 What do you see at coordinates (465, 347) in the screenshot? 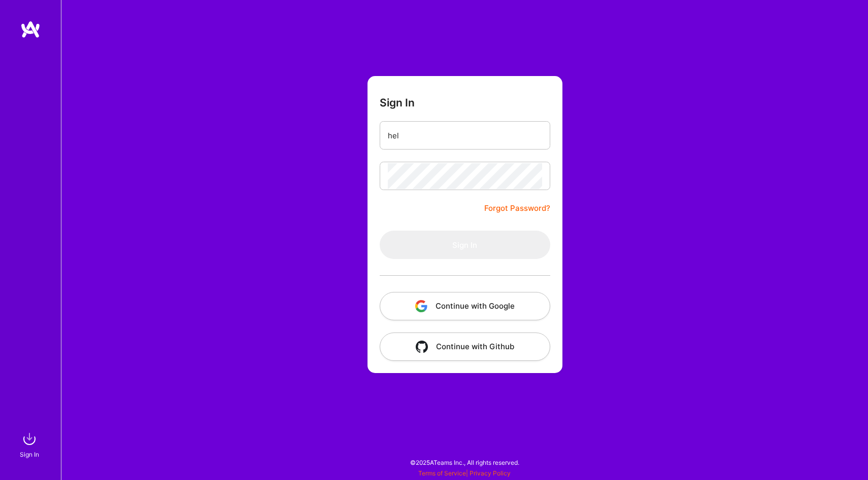
I see `button: Continue with Github` at bounding box center [465, 347].